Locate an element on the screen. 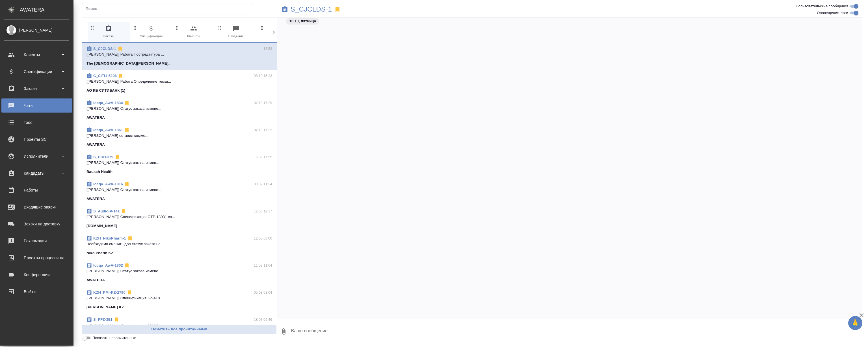 The image size is (868, 347). a: C_CITI1-5206 is located at coordinates (105, 76).